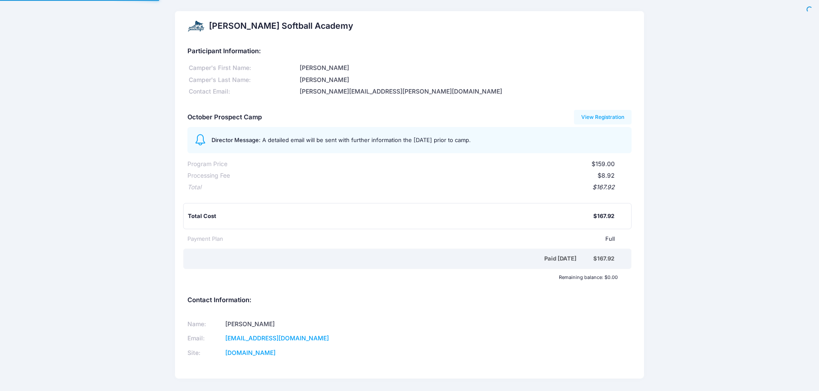  What do you see at coordinates (194, 187) in the screenshot?
I see `div: Total` at bounding box center [194, 187].